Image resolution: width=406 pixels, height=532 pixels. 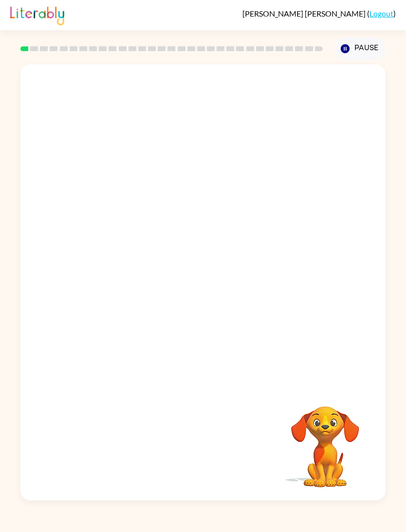 I want to click on video: Your browser must support playing .mp4 files to use Literably. Please try using another browser., so click(x=325, y=440).